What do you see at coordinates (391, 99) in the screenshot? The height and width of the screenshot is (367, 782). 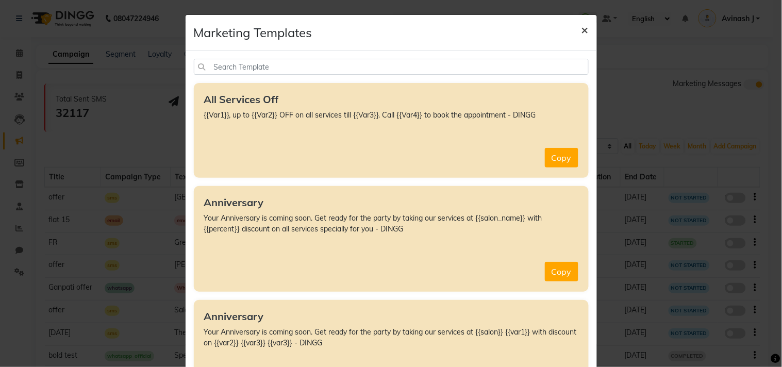 I see `h5: All Services Off` at bounding box center [391, 99].